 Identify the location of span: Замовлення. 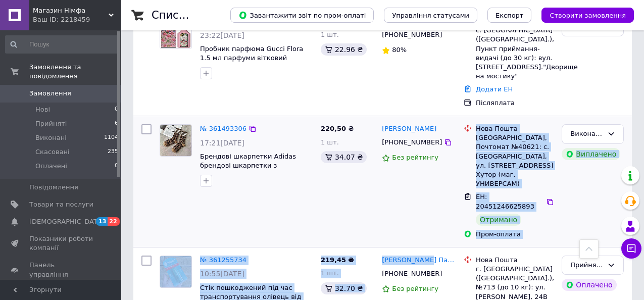
(50, 93).